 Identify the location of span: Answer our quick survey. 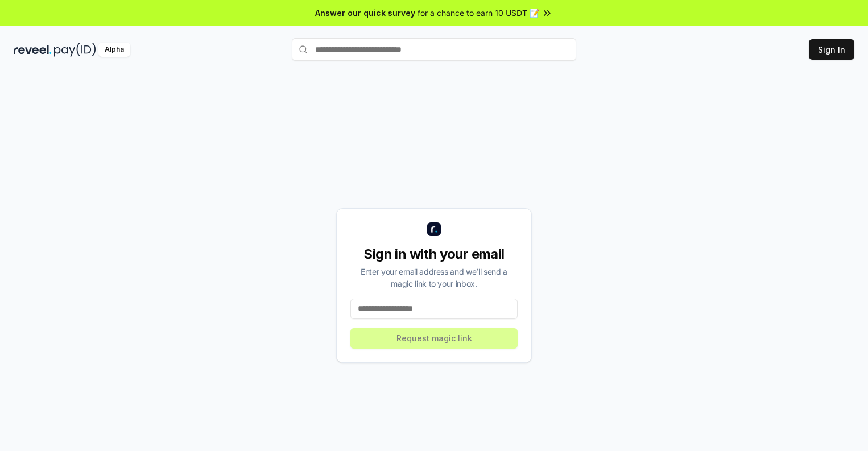
(365, 12).